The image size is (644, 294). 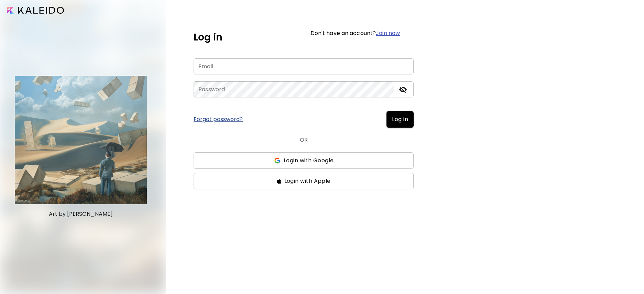 What do you see at coordinates (307, 182) in the screenshot?
I see `span: Login with Apple` at bounding box center [307, 182].